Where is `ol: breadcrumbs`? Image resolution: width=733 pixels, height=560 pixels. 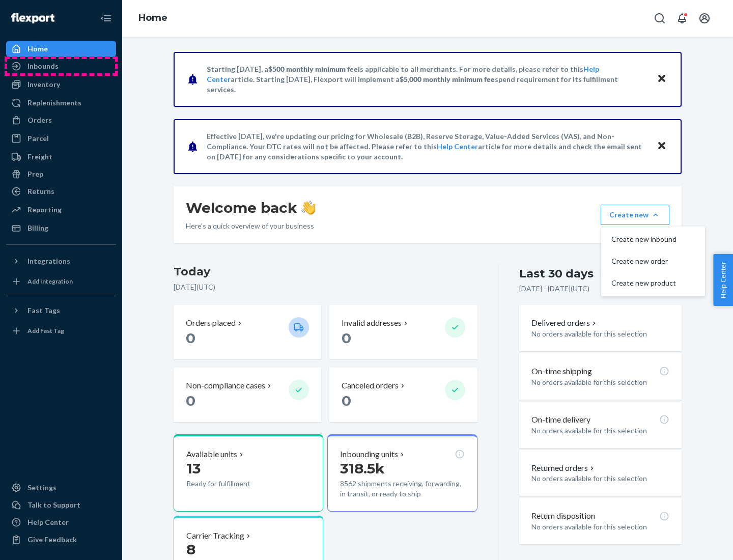 ol: breadcrumbs is located at coordinates (153, 19).